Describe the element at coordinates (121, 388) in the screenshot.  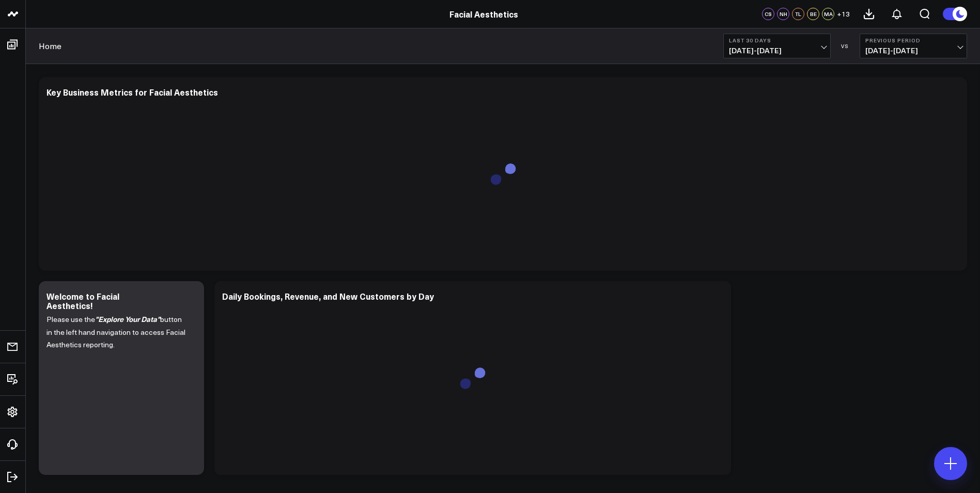
I see `div: Please use the button in the left hand navigation to access Facial Aesthetics reporting.` at that location.